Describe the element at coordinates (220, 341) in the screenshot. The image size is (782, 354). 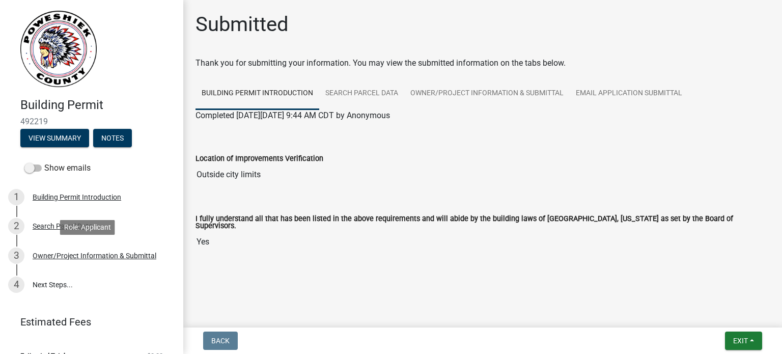
I see `button: Back` at that location.